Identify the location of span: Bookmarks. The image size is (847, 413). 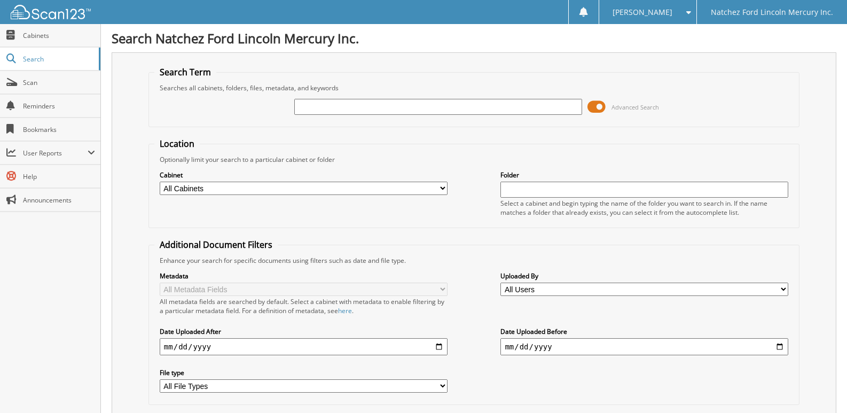
(59, 129).